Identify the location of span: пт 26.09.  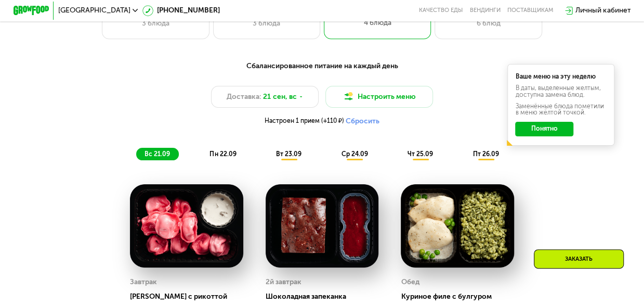
(485, 154).